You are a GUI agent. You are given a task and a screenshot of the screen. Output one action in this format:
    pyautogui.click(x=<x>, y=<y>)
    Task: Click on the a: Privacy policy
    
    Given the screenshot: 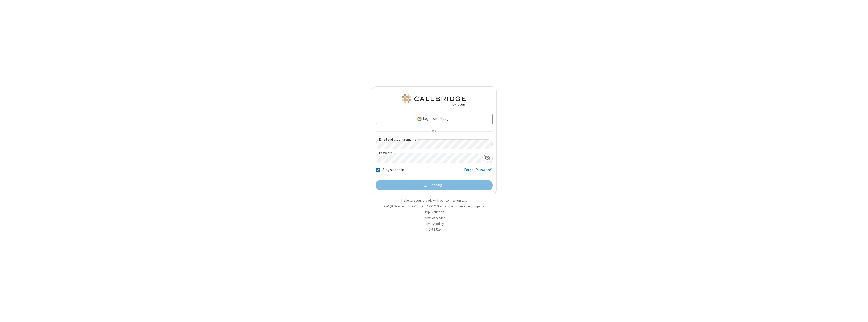 What is the action you would take?
    pyautogui.click(x=434, y=224)
    